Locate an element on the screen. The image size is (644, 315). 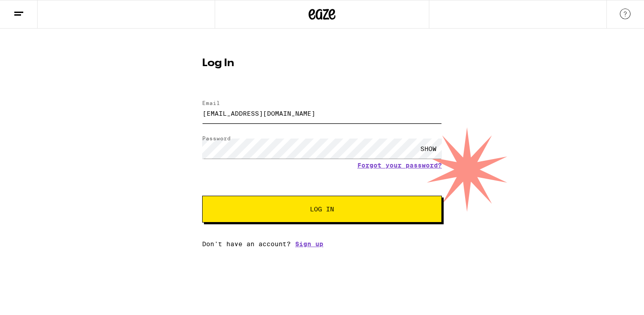
div: SHOW is located at coordinates (428, 149).